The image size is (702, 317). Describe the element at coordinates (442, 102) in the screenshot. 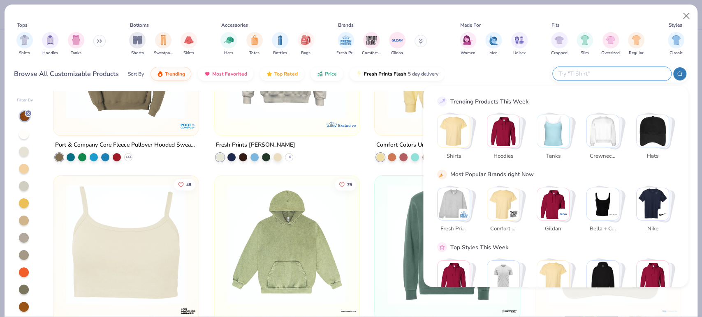

I see `img: trend_line.gif` at that location.